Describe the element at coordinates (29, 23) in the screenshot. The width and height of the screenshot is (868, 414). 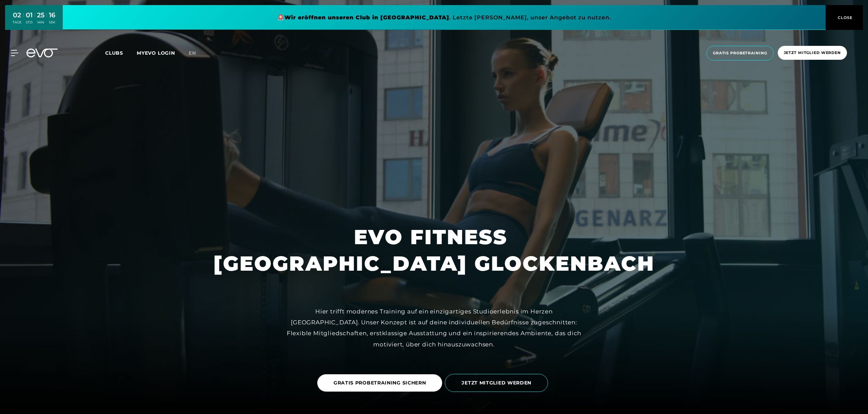
I see `div: STD` at that location.